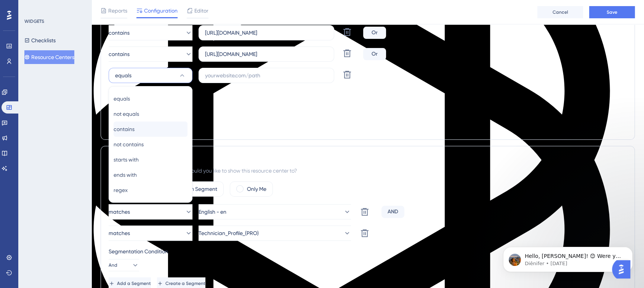 Image resolution: width=644 pixels, height=288 pixels. I want to click on span: Configuration, so click(161, 11).